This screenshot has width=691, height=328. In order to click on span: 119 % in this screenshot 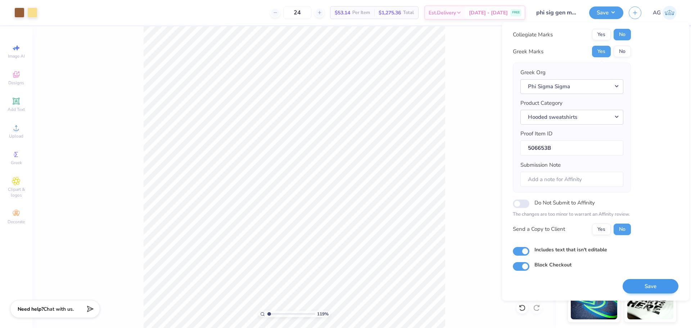, I will do `click(323, 314)`.